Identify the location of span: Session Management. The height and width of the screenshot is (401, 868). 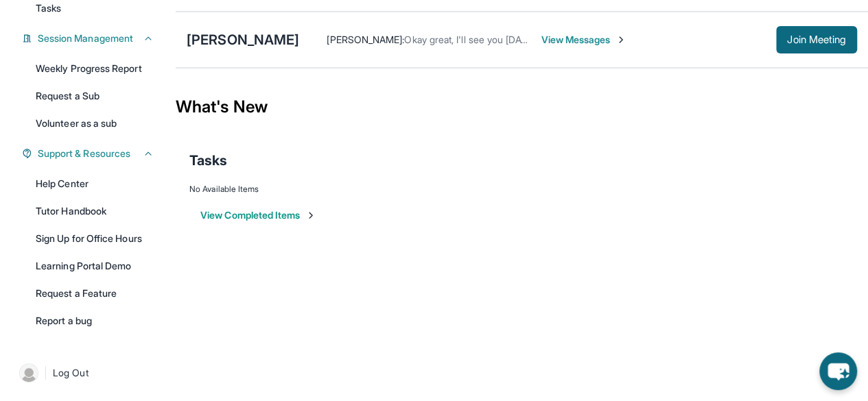
(85, 38).